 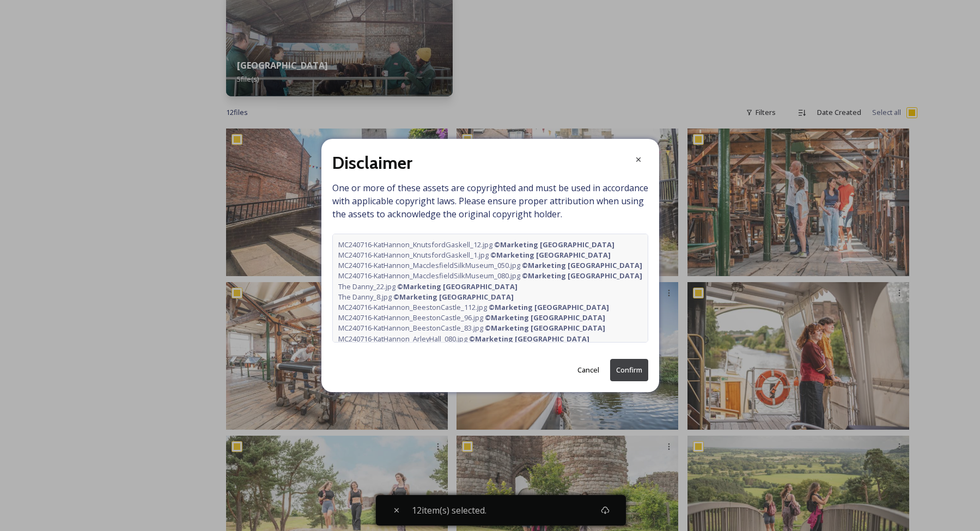 What do you see at coordinates (472, 328) in the screenshot?
I see `span: MC240716-KatHannon_BeestonCastle_83.jpg` at bounding box center [472, 328].